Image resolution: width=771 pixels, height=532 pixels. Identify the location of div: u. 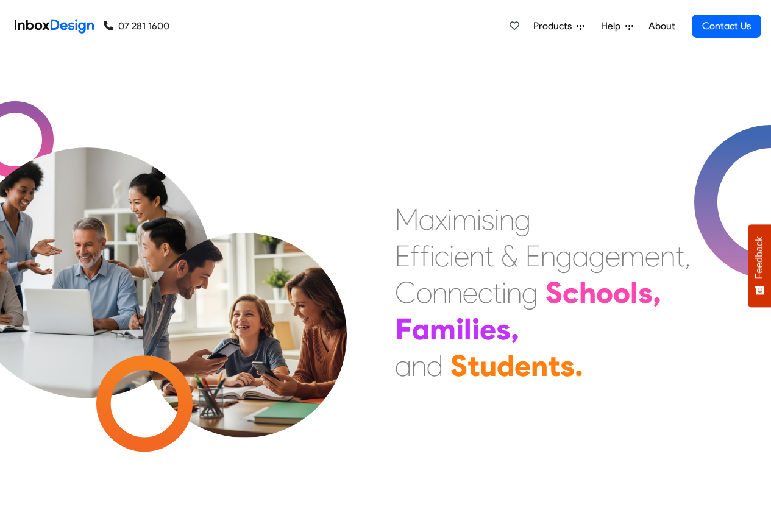
(488, 365).